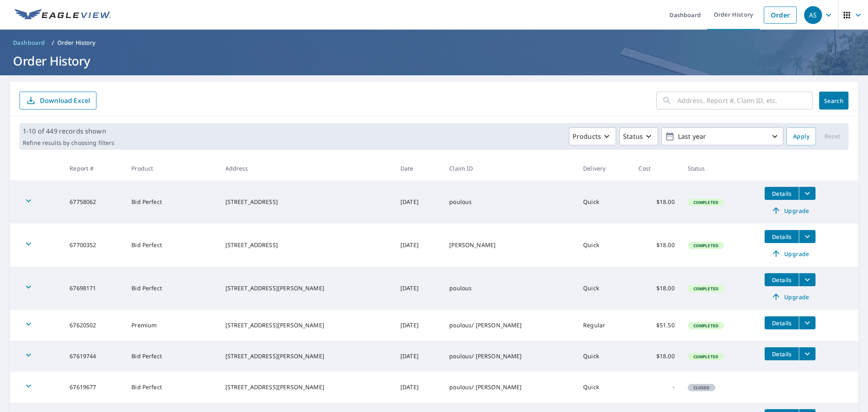  Describe the element at coordinates (801, 136) in the screenshot. I see `button: Apply` at that location.